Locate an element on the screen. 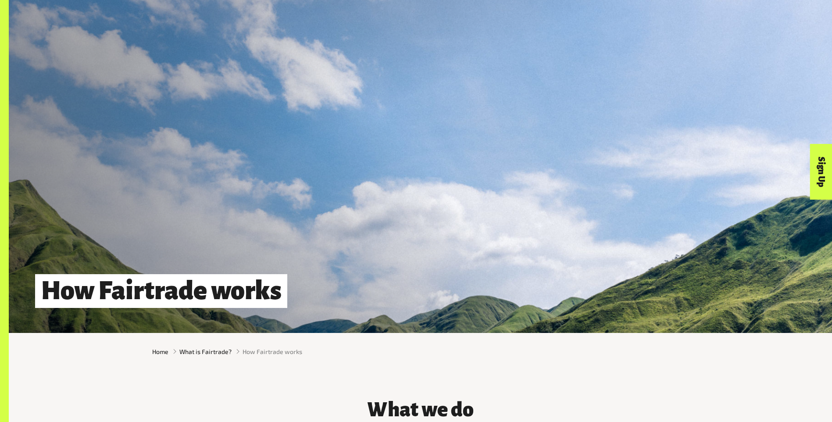 The height and width of the screenshot is (422, 832). h1: How Fairtrade works is located at coordinates (161, 291).